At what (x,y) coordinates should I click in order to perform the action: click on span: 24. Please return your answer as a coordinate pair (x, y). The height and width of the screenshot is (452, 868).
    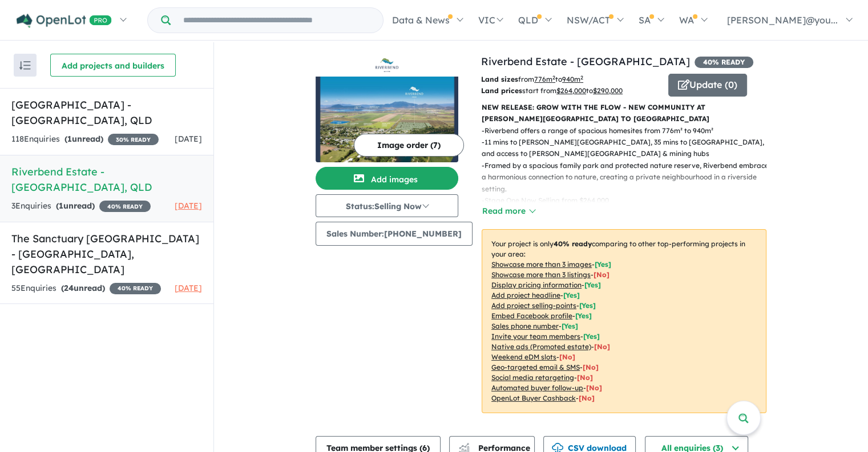
    Looking at the image, I should click on (68, 288).